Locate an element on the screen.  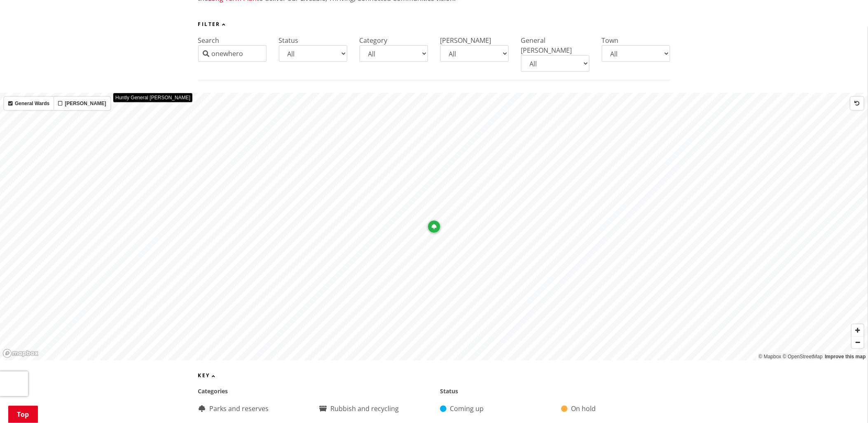
div: Rubbish and recycling is located at coordinates (374, 408).